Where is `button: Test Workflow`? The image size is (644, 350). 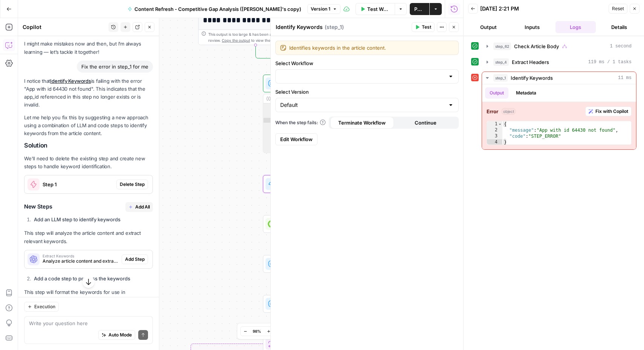 button: Test Workflow is located at coordinates (375, 9).